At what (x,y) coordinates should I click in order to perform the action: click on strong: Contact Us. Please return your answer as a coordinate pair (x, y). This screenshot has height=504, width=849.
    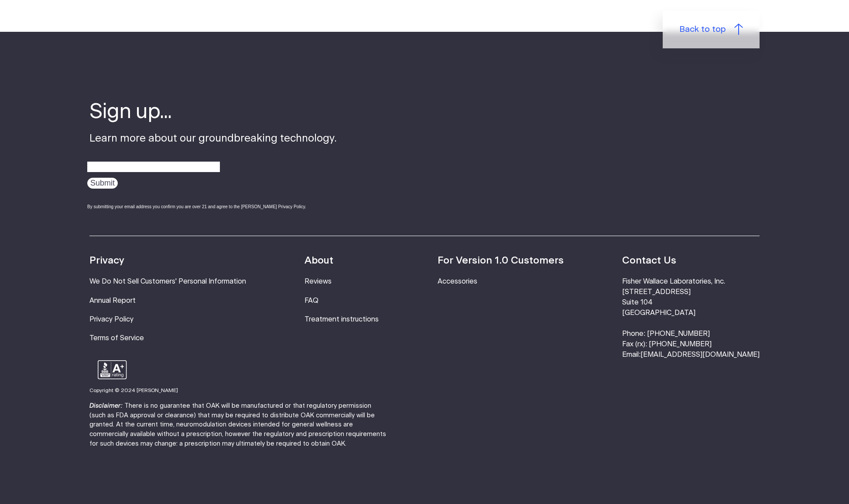
    Looking at the image, I should click on (649, 260).